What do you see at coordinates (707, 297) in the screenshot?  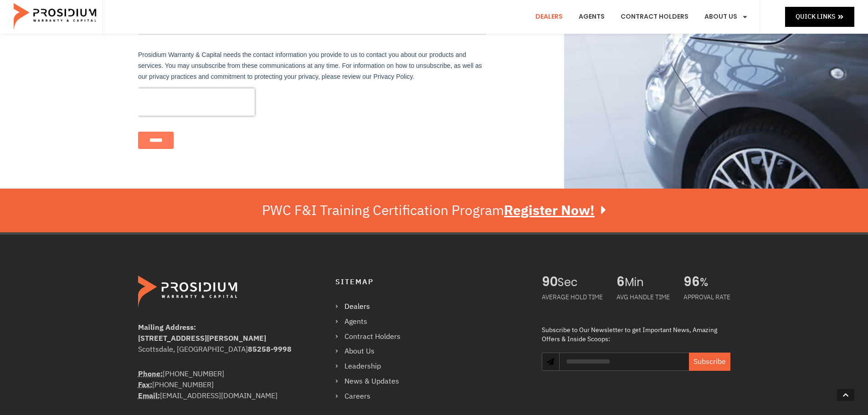 I see `div: APPROVAL RATE` at bounding box center [707, 297].